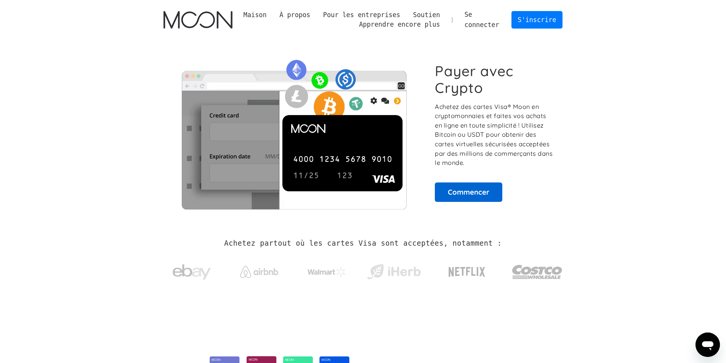 Image resolution: width=726 pixels, height=363 pixels. I want to click on img: Les cartes Moon vous permettent de dépenser votre crypto partout où Visa est acceptée., so click(294, 132).